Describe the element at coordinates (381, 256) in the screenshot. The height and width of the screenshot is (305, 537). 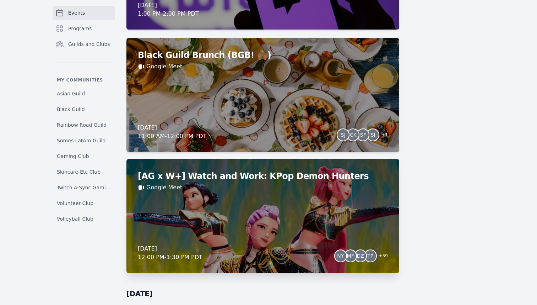
I see `span: + 59` at that location.